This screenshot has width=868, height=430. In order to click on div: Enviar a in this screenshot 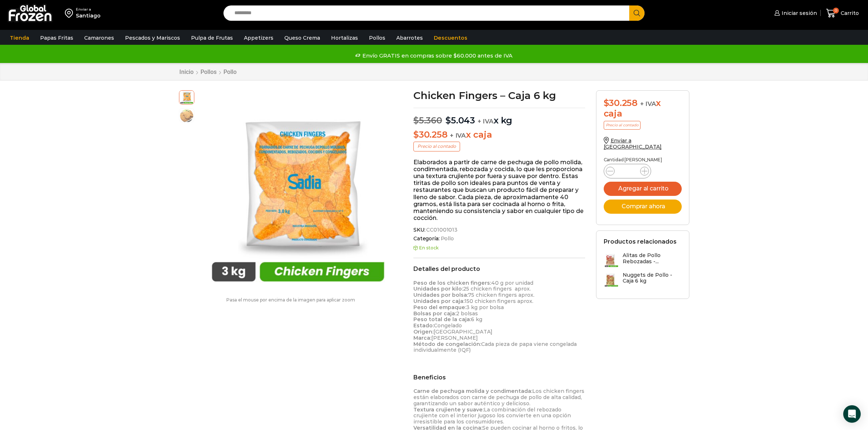, I will do `click(89, 9)`.